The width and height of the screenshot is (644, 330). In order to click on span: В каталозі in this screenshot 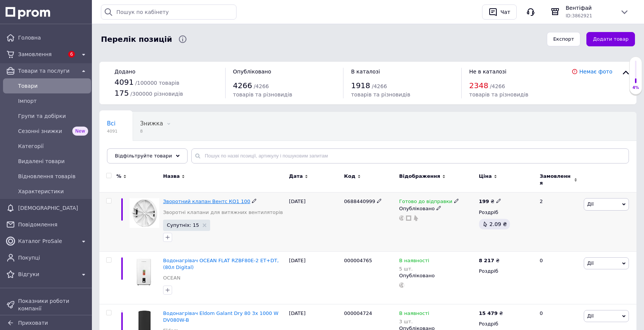, I will do `click(365, 72)`.